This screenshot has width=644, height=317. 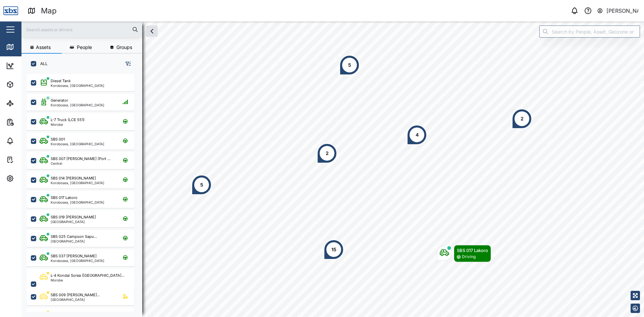 I want to click on div: Alarms, so click(x=28, y=141).